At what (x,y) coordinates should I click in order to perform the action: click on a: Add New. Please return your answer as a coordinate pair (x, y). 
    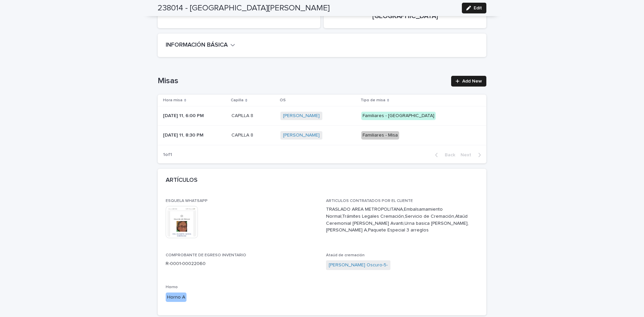
    Looking at the image, I should click on (468, 81).